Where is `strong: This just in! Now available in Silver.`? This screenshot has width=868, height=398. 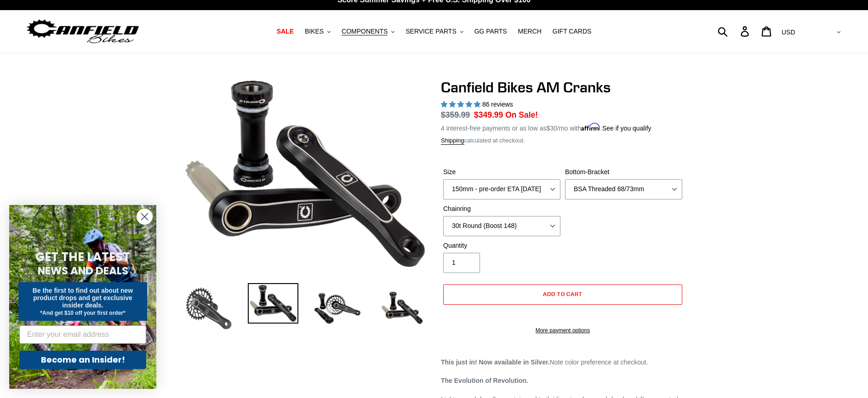
strong: This just in! Now available in Silver. is located at coordinates (495, 362).